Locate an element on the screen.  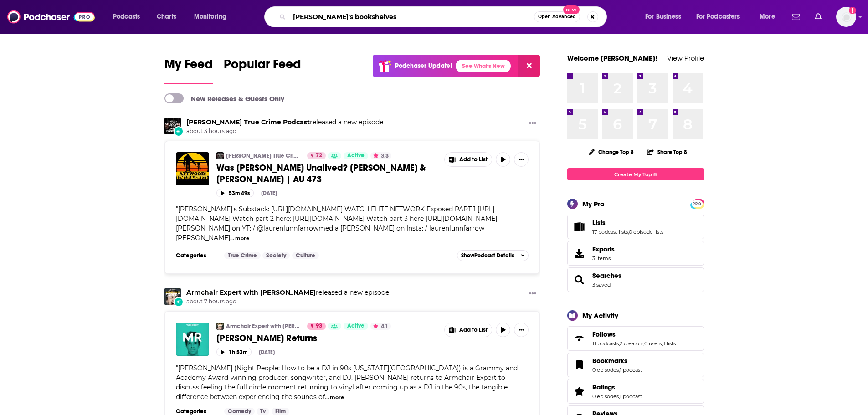
img: Podchaser - Follow, Share and Rate Podcasts is located at coordinates (51, 17).